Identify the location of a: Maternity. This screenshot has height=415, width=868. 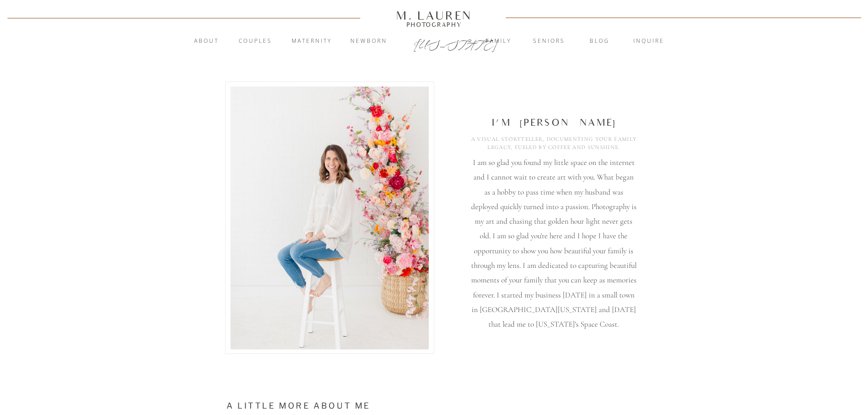
(312, 42).